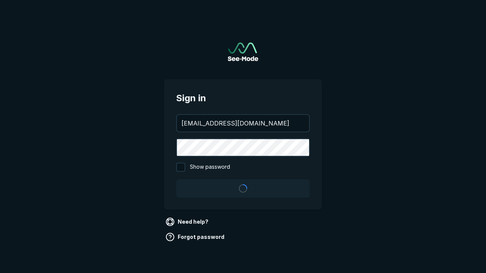 The image size is (486, 273). Describe the element at coordinates (243, 52) in the screenshot. I see `img: See-Mode Logo` at that location.